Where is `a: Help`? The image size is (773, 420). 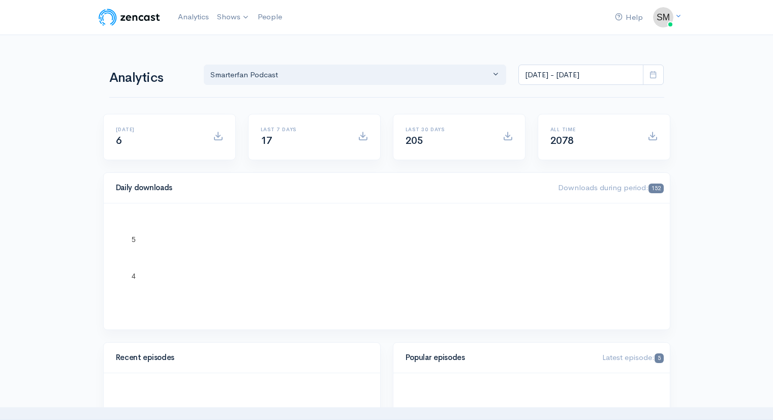 a: Help is located at coordinates (629, 17).